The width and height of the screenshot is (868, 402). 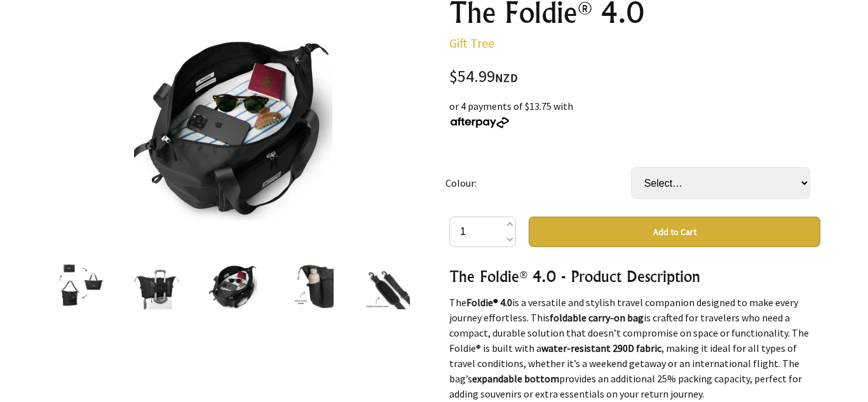 What do you see at coordinates (597, 317) in the screenshot?
I see `strong: foldable carry-on bag` at bounding box center [597, 317].